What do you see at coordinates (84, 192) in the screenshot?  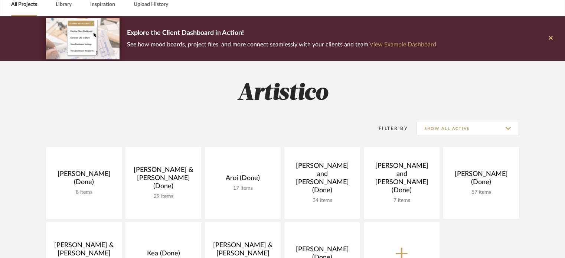 I see `div: 8 items` at bounding box center [84, 192].